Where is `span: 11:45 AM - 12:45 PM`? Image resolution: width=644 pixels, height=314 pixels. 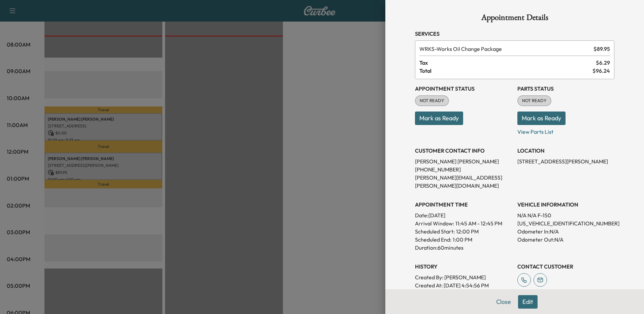 span: 11:45 AM - 12:45 PM is located at coordinates (478, 223).